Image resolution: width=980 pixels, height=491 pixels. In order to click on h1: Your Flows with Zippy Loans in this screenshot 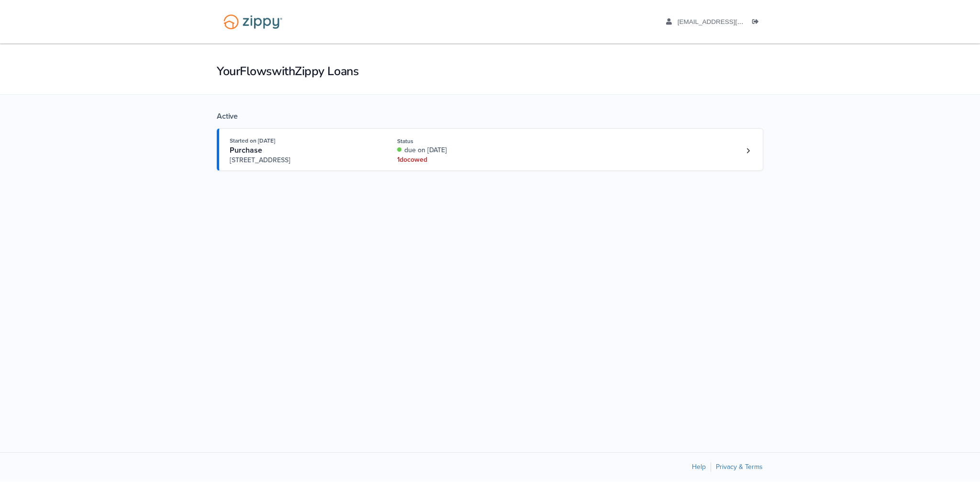, I will do `click(490, 72)`.